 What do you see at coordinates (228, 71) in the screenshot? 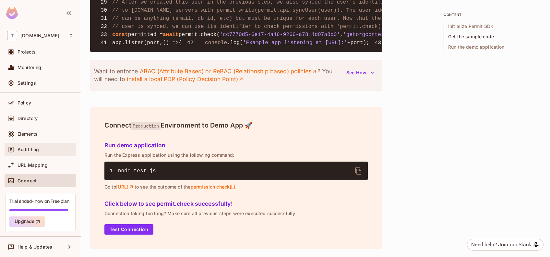
I see `a: ABAC (Attribute Based) or ReBAC (Relationship based) policies` at bounding box center [228, 71].